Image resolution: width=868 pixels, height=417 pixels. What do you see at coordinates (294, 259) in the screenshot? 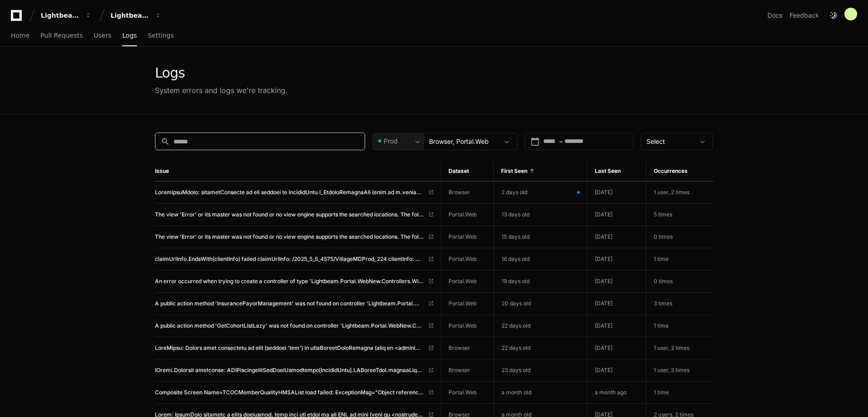
I see `a: claimUrlInfo.EndsWith(clientInfo) failed claimUrlInfo: /2025_5_5_4575/VillageMDProd_224 clientInf...` at bounding box center [294, 259].